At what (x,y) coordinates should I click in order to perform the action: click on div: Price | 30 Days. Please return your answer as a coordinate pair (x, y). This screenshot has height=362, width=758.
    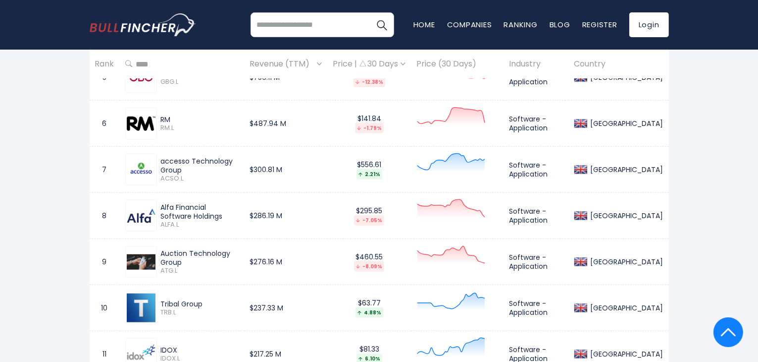
    Looking at the image, I should click on (369, 64).